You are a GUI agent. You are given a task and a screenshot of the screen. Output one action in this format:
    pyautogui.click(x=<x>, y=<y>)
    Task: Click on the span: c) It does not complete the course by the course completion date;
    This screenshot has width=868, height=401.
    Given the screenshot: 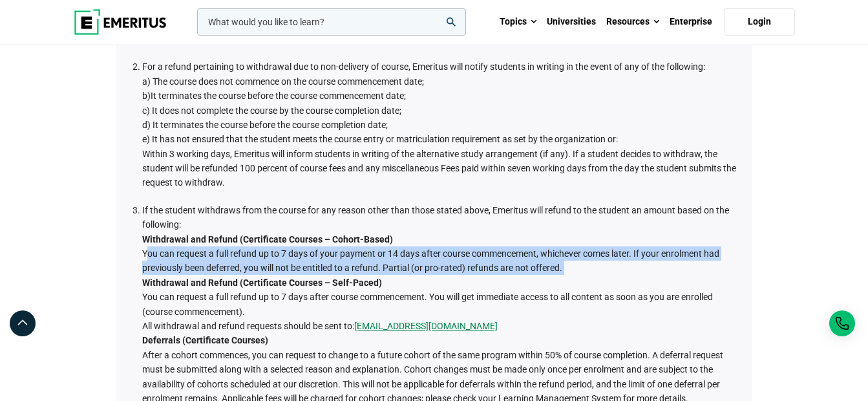 What is the action you would take?
    pyautogui.click(x=271, y=111)
    